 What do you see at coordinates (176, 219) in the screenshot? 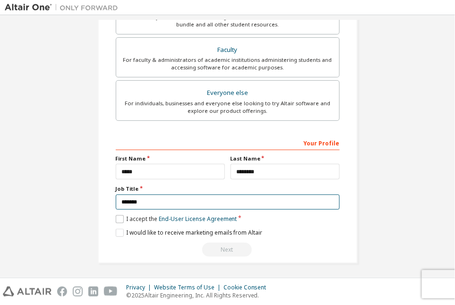
I see `label: I accept the` at bounding box center [176, 219].